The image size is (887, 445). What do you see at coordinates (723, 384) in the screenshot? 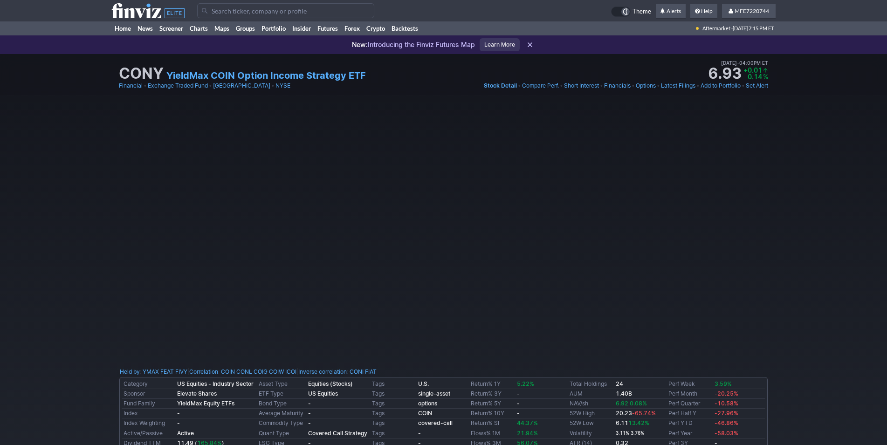
I see `span: 3.59%` at bounding box center [723, 384].